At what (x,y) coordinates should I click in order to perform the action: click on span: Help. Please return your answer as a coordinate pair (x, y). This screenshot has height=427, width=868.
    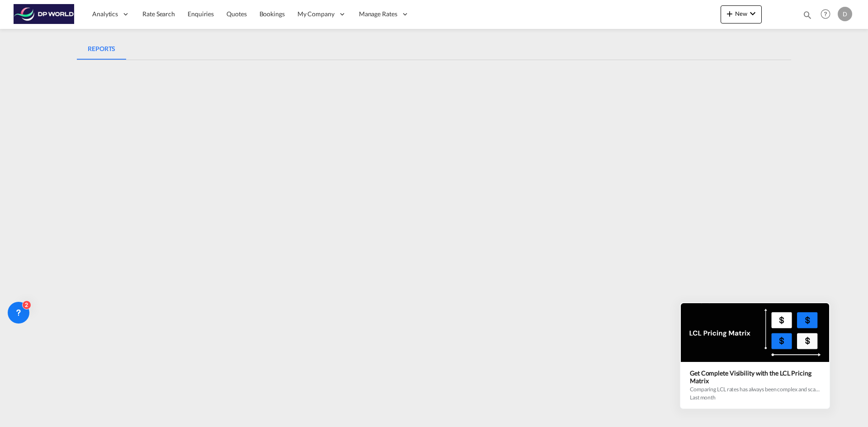
    Looking at the image, I should click on (825, 14).